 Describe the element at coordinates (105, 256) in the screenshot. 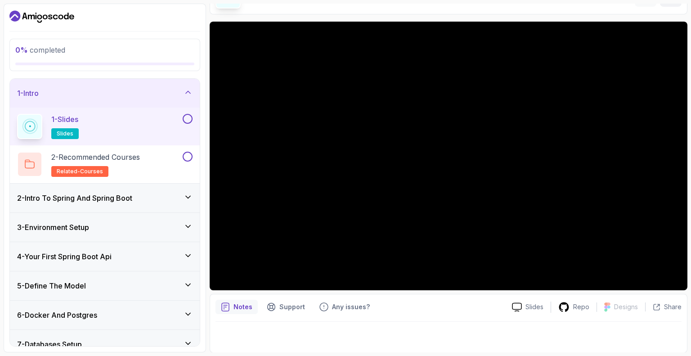

I see `button: 4-Your First Spring Boot Api` at that location.